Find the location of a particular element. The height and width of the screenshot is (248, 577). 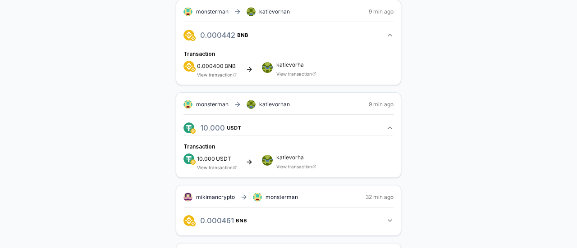

div: 10.000USDT is located at coordinates (289, 153).